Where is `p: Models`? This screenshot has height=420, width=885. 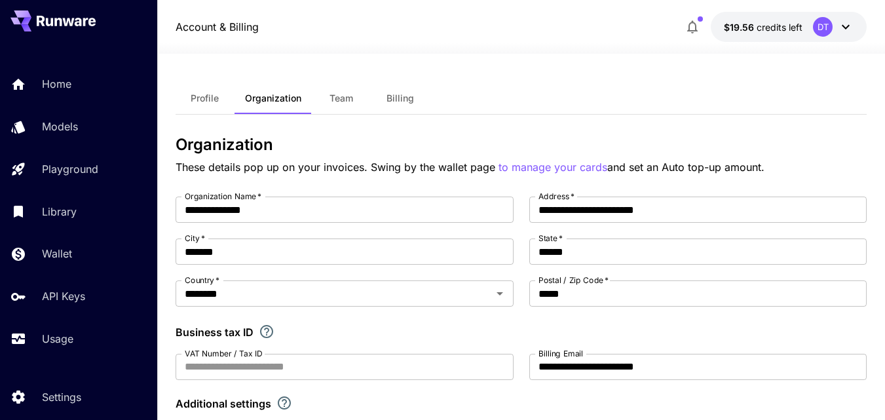
p: Models is located at coordinates (60, 126).